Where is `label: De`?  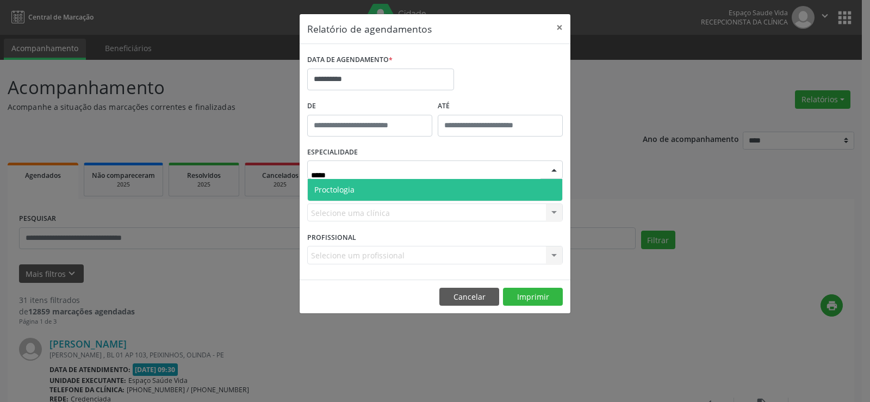
label: De is located at coordinates (370, 106).